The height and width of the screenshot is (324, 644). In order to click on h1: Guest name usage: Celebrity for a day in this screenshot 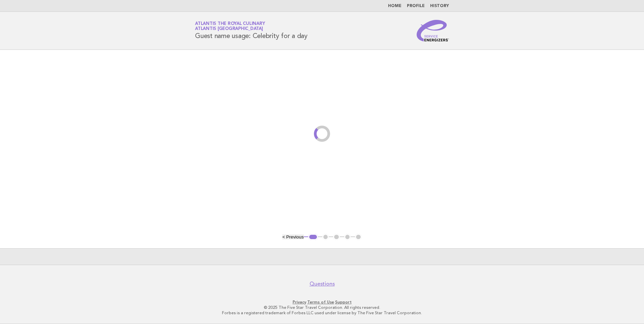, I will do `click(251, 31)`.